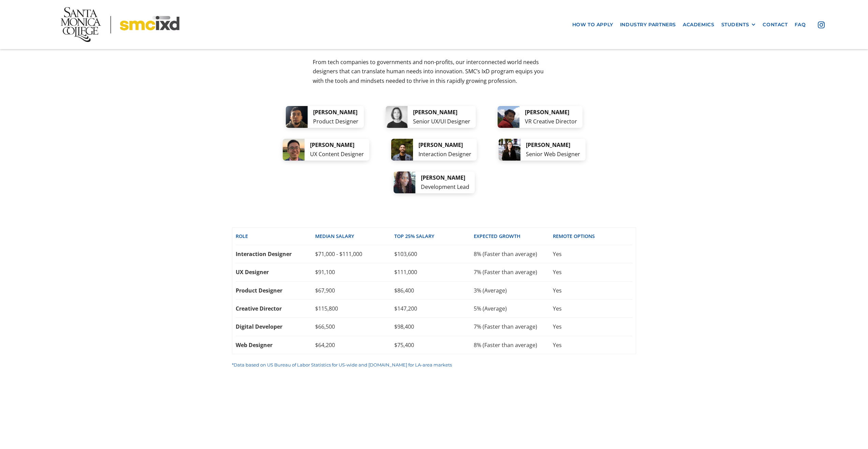  What do you see at coordinates (355, 345) in the screenshot?
I see `div: $64,200` at bounding box center [355, 345].